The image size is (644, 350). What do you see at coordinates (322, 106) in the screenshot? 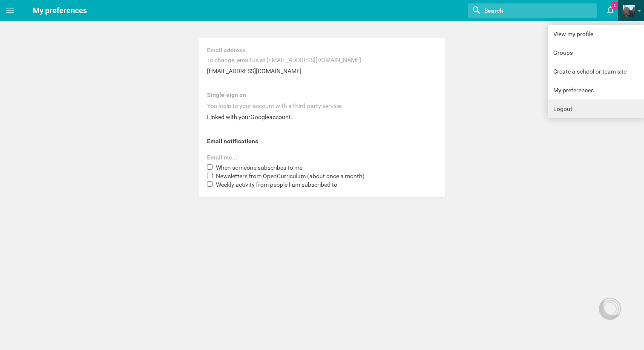
I see `div: You login to your account with a third-party service.` at bounding box center [322, 106].